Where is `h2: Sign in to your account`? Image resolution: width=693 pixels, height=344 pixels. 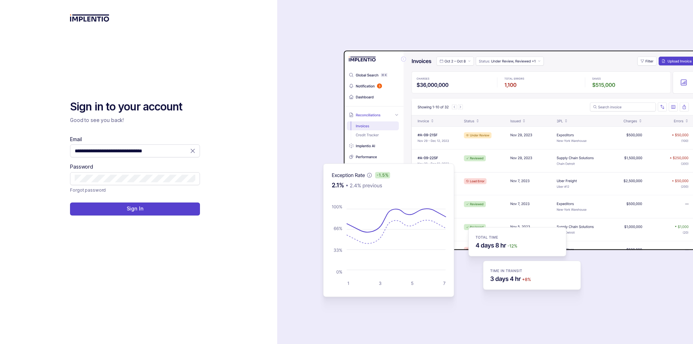
h2: Sign in to your account is located at coordinates (135, 107).